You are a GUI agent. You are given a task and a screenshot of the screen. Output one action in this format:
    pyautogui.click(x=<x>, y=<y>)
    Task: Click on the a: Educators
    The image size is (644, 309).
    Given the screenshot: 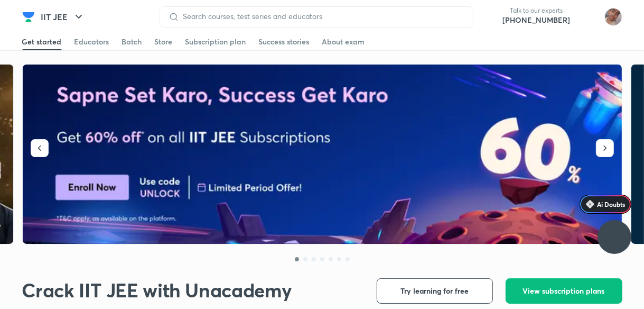 What is the action you would take?
    pyautogui.click(x=92, y=42)
    